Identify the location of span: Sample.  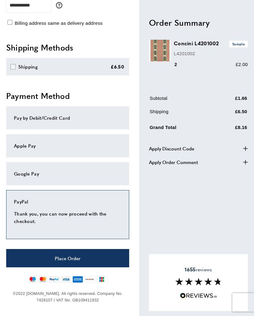
(239, 44).